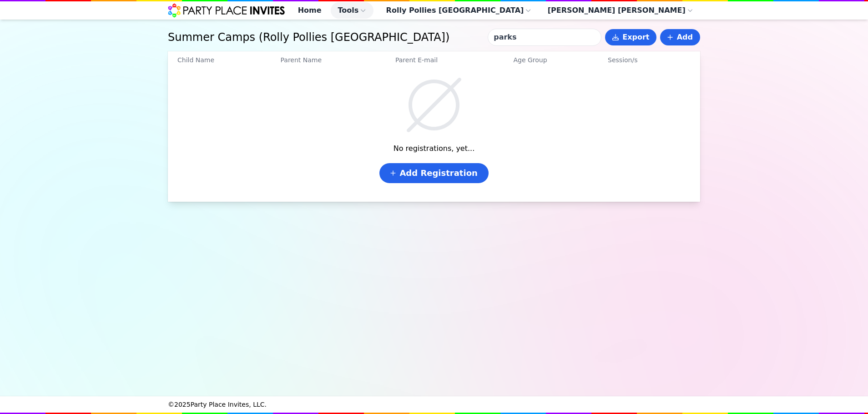 This screenshot has width=868, height=414. I want to click on img: Party Place Invites, so click(227, 10).